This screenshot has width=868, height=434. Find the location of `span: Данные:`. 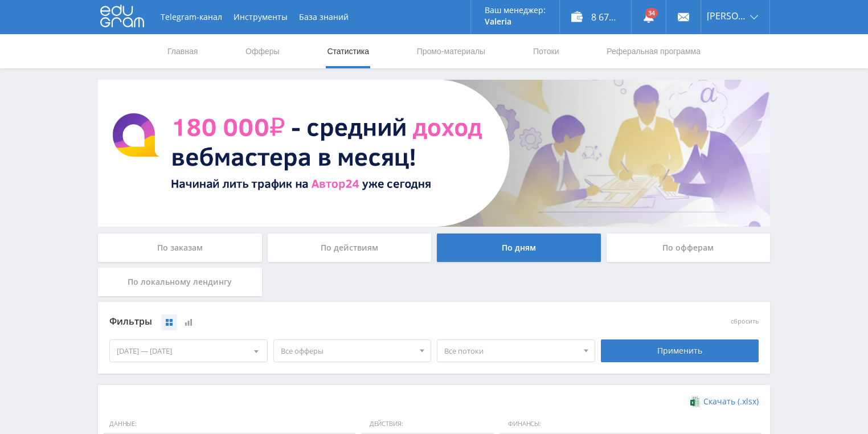

span: Данные: is located at coordinates (230, 423).